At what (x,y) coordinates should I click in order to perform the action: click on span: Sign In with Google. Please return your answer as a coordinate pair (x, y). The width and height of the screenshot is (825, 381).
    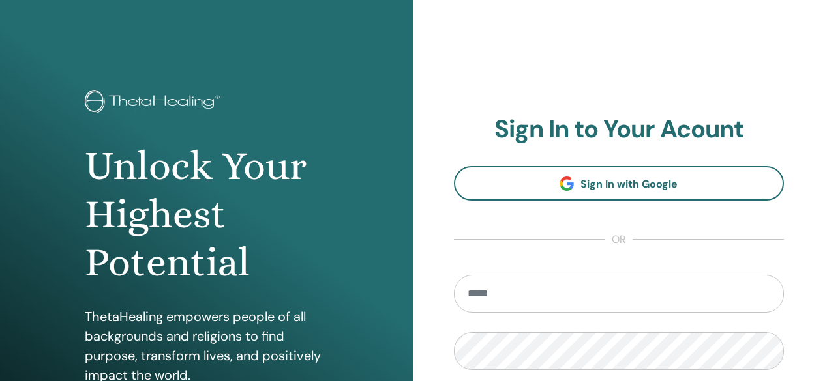
    Looking at the image, I should click on (629, 184).